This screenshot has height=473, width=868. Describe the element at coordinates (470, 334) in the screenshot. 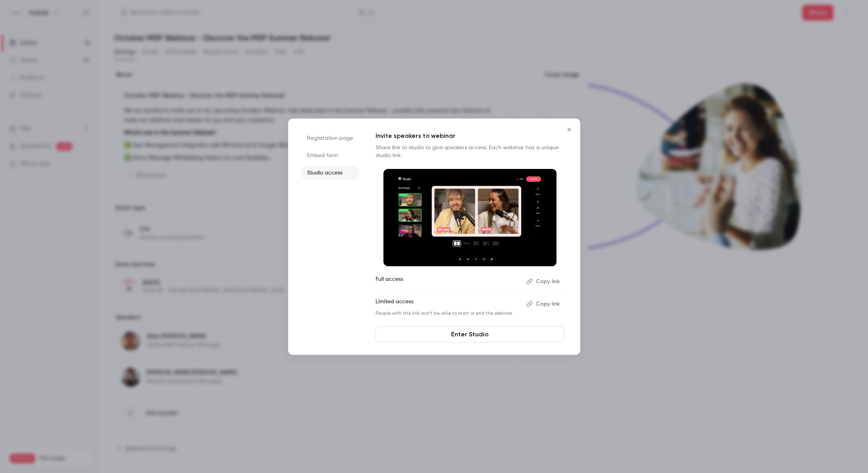

I see `a: Enter Studio` at that location.